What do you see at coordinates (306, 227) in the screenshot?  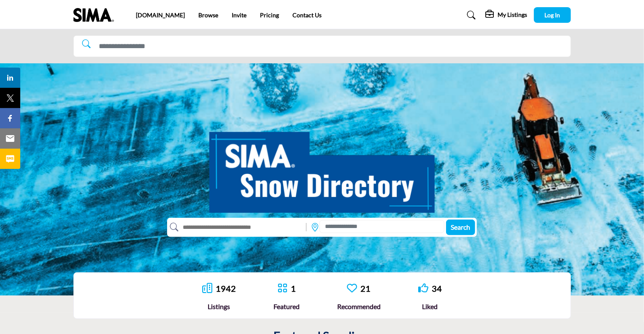 I see `img: Rectangle%203585.svg` at bounding box center [306, 227].